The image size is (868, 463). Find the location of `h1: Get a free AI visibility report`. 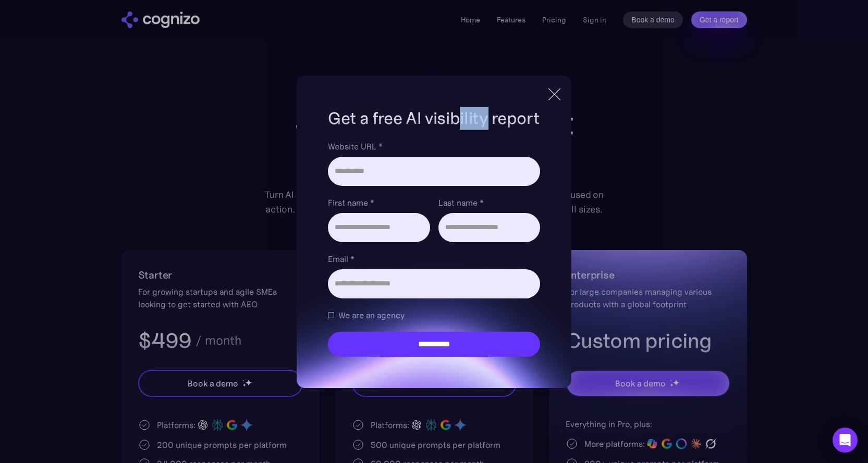

h1: Get a free AI visibility report is located at coordinates (434, 118).